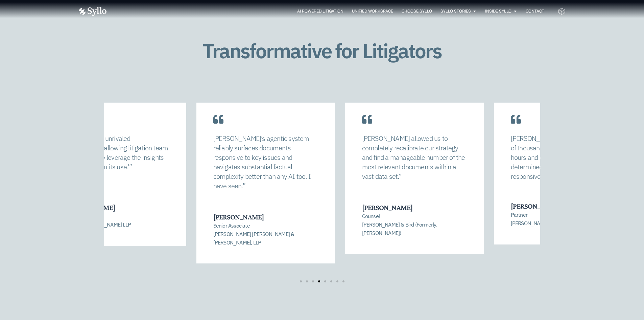  Describe the element at coordinates (456, 11) in the screenshot. I see `a: Syllo Stories` at that location.